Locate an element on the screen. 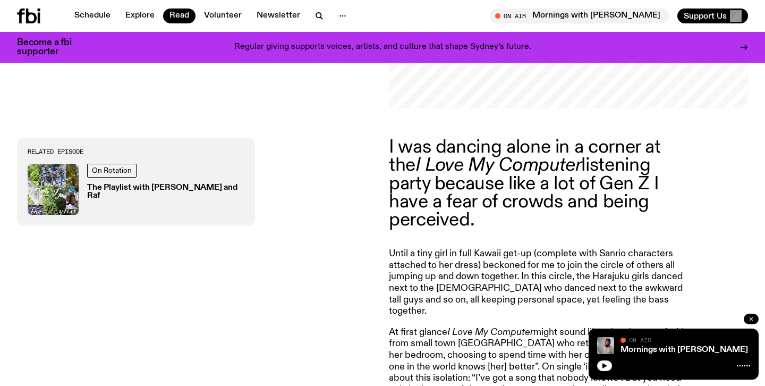  h3: Related Episode is located at coordinates (136, 151).